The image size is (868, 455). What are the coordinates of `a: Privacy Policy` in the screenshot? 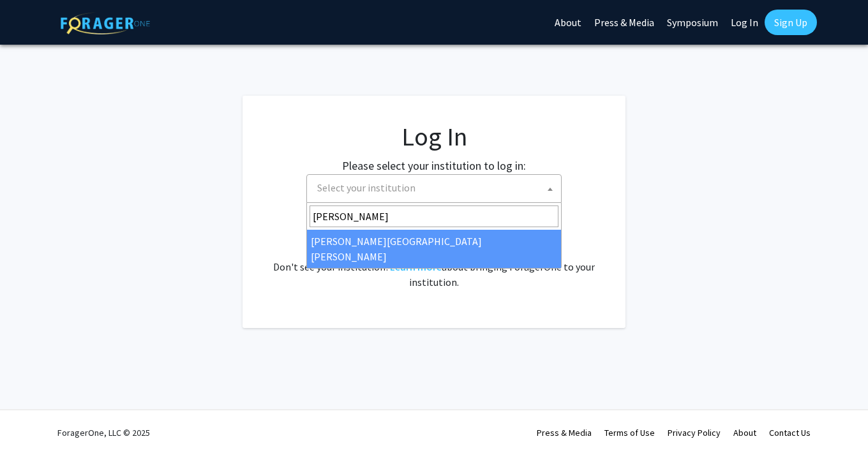 It's located at (693, 432).